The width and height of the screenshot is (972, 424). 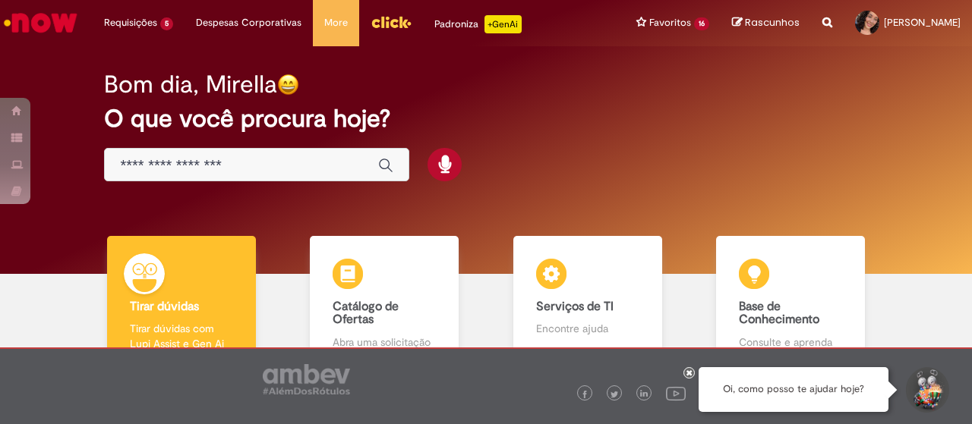 I want to click on a: Base de Conhecimento Consulte e aprenda, so click(x=791, y=301).